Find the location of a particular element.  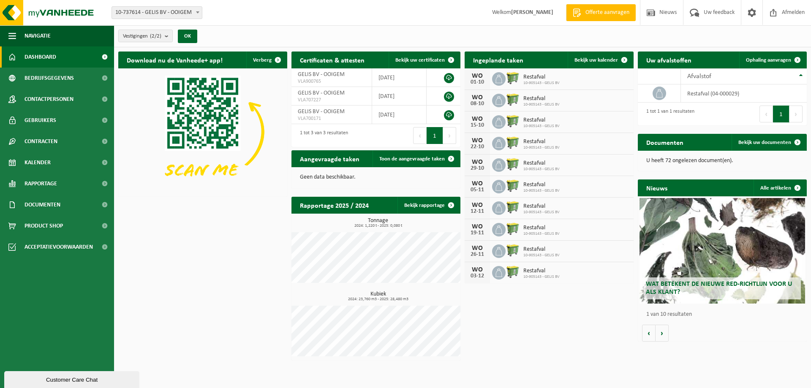

h2: Aangevraagde taken is located at coordinates (330, 158).